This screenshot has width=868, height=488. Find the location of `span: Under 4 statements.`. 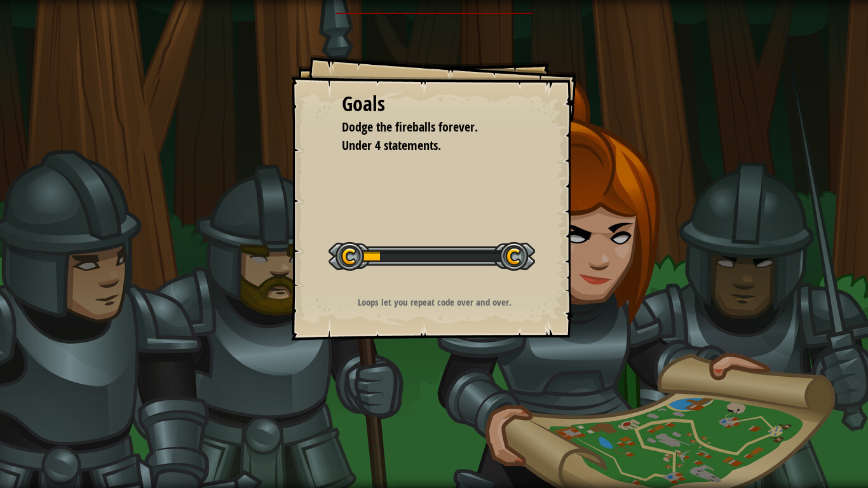

span: Under 4 statements. is located at coordinates (391, 145).